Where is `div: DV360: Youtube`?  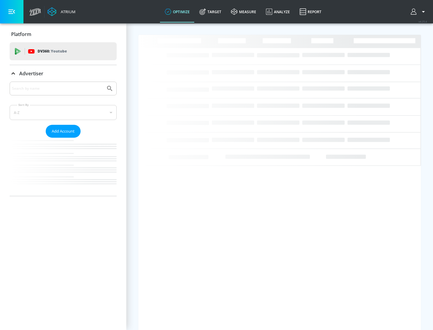
div: DV360: Youtube is located at coordinates (63, 51).